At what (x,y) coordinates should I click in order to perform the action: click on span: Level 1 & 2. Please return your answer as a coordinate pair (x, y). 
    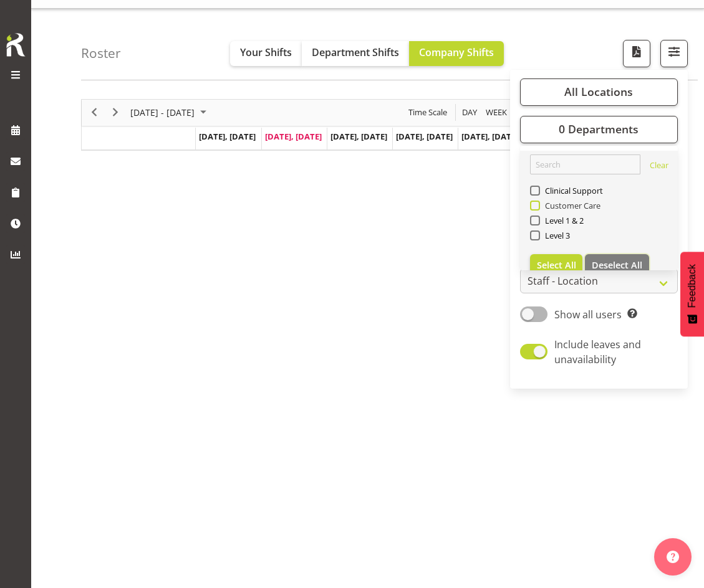
    Looking at the image, I should click on (562, 221).